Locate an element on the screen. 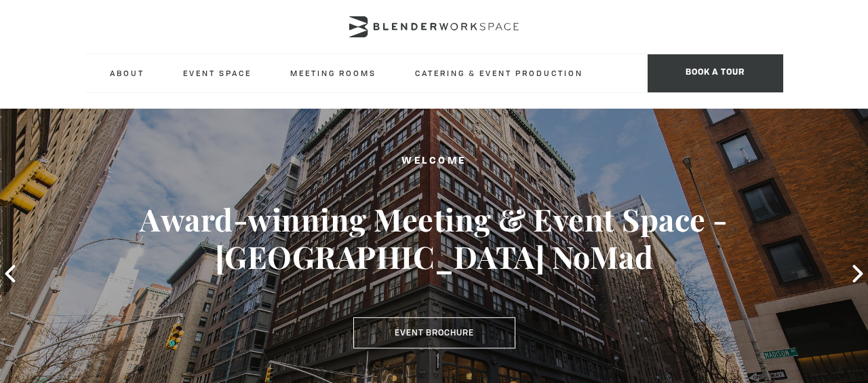  h2: Welcome is located at coordinates (434, 161).